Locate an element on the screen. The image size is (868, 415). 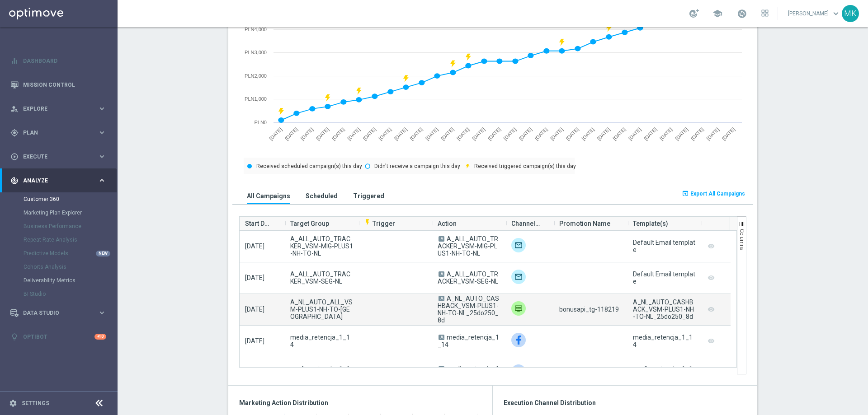
a: Dashboard is located at coordinates (65, 61).